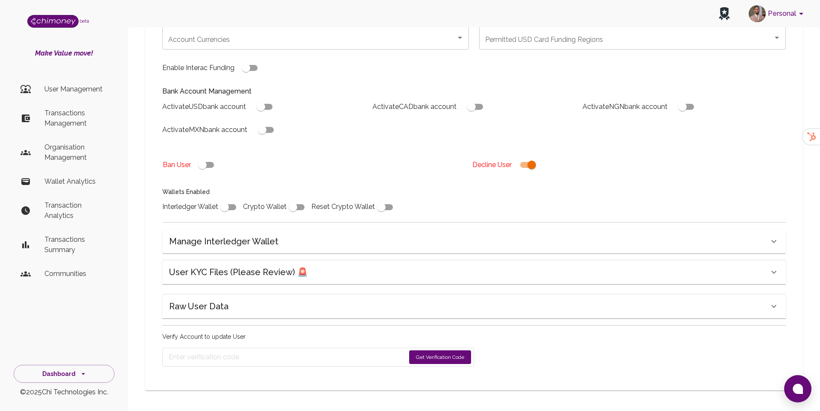 The height and width of the screenshot is (411, 820). I want to click on h6: Raw User Data, so click(199, 306).